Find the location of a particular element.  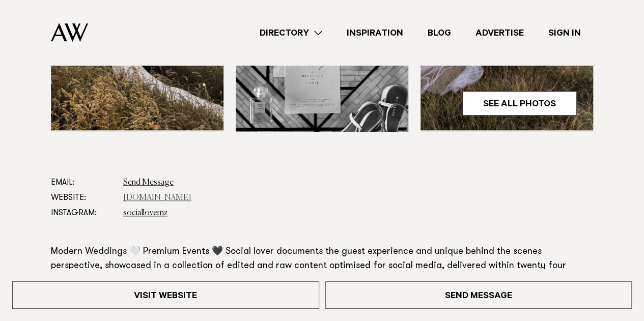

a: Directory is located at coordinates (291, 33).